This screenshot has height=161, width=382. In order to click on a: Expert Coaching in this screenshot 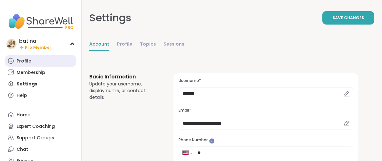, I will do `click(40, 126)`.